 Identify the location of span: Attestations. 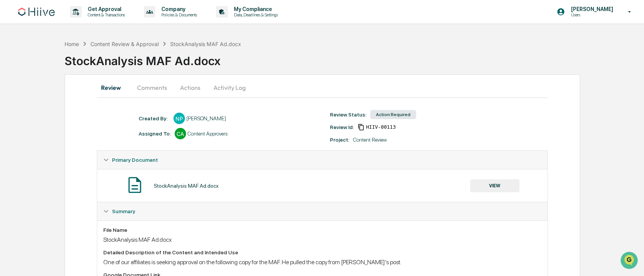
(79, 99).